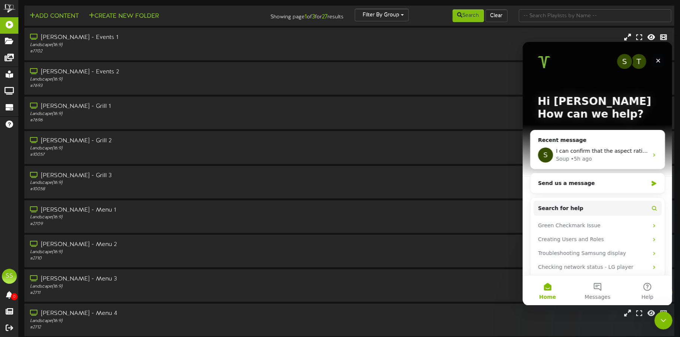  Describe the element at coordinates (40, 117) in the screenshot. I see `div: Soup` at that location.